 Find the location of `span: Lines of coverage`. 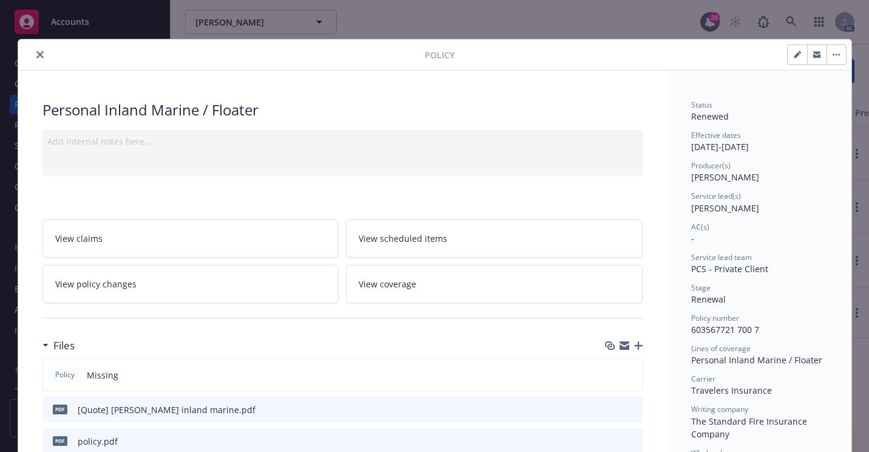

span: Lines of coverage is located at coordinates (721, 348).